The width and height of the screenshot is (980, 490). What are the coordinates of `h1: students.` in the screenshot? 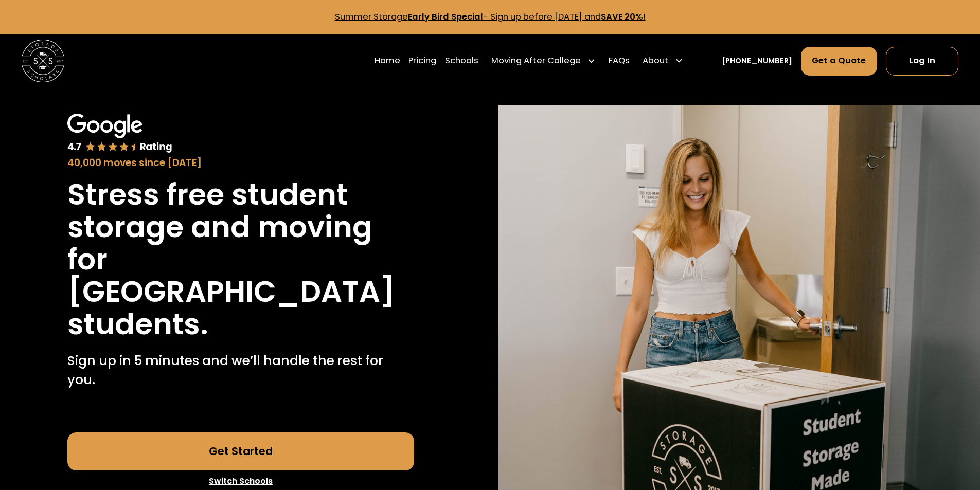 It's located at (138, 324).